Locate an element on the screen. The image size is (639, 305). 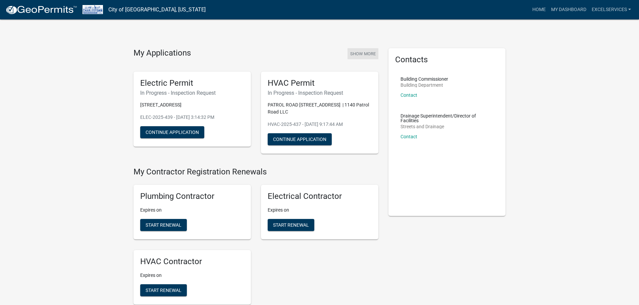
h5: HVAC Contractor is located at coordinates (192, 262).